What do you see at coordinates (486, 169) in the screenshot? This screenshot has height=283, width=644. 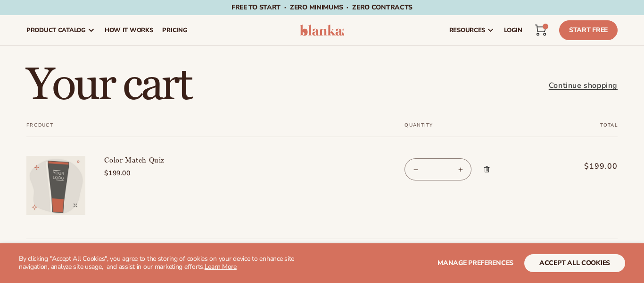 I see `a: Remove Color Match Quiz` at bounding box center [486, 169].